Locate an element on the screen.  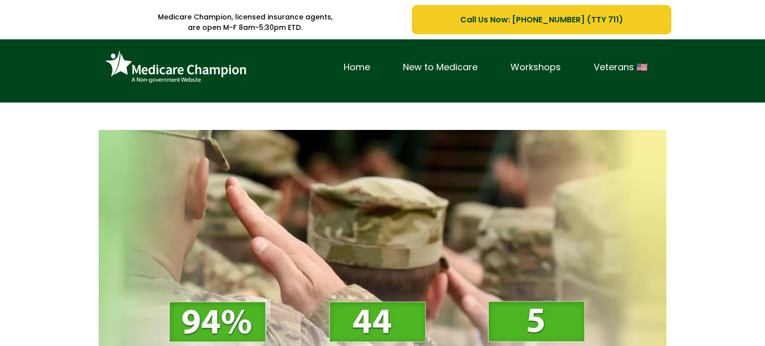
img: Brand Logo is located at coordinates (176, 67).